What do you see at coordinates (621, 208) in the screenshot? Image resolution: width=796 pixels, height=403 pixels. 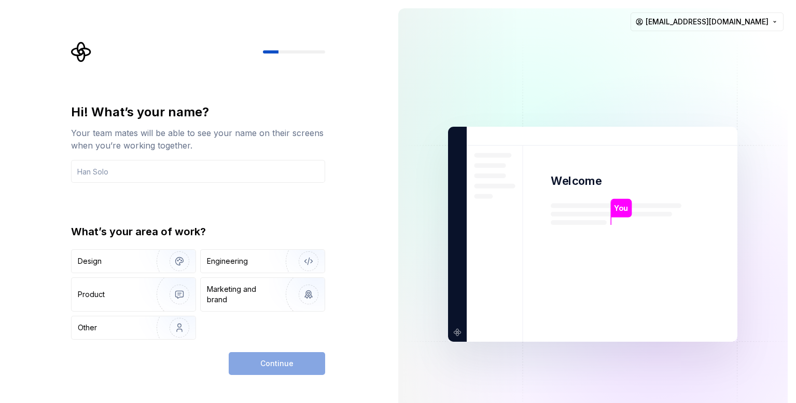 I see `p: You` at bounding box center [621, 208].